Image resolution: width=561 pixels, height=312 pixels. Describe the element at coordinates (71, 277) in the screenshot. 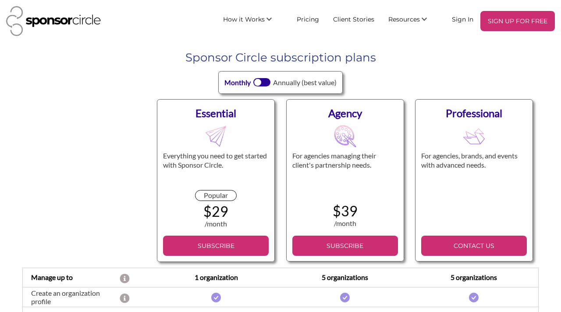

I see `div: Manage up to` at that location.